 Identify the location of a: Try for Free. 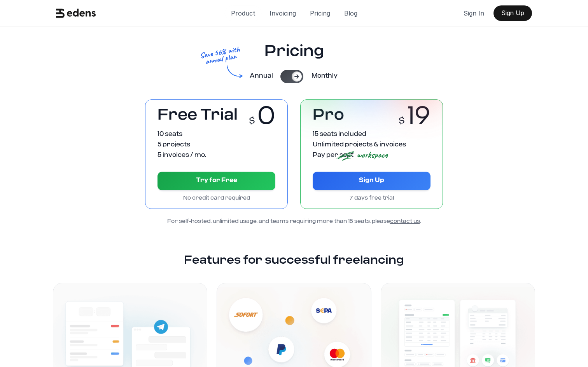
(217, 181).